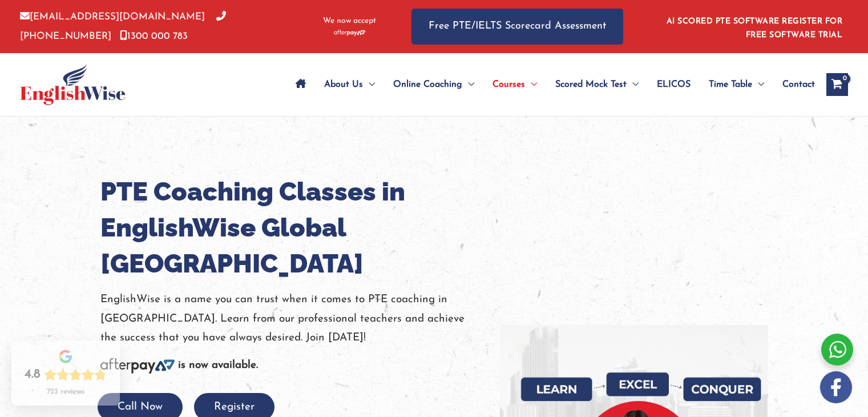 The image size is (868, 417). Describe the element at coordinates (140, 406) in the screenshot. I see `a: Call Now` at that location.